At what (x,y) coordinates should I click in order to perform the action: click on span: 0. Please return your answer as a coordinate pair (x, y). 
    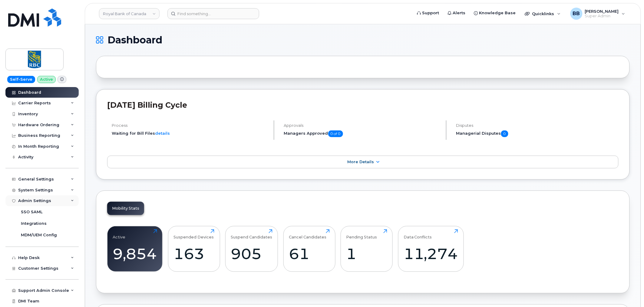
    Looking at the image, I should click on (505, 133).